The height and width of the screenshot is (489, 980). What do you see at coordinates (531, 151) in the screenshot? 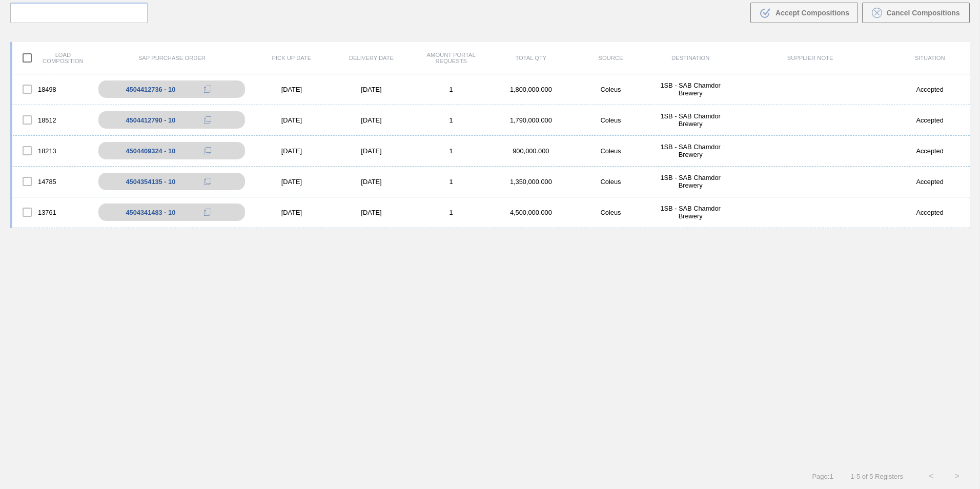
I see `div: 900,000.000` at bounding box center [531, 151].